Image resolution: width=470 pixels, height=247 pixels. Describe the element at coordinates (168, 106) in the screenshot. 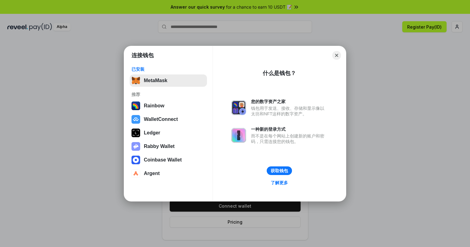

I see `button: Rainbow` at that location.